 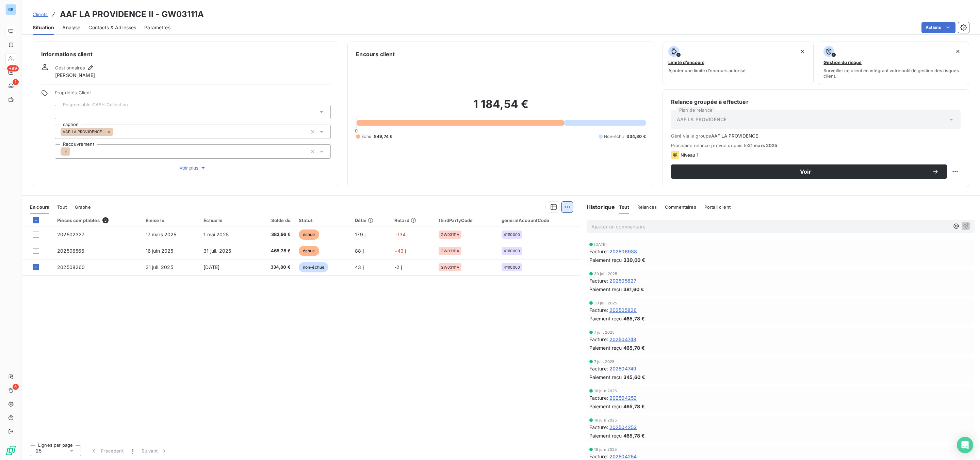 What do you see at coordinates (155, 451) in the screenshot?
I see `button: Suivant` at bounding box center [155, 451].